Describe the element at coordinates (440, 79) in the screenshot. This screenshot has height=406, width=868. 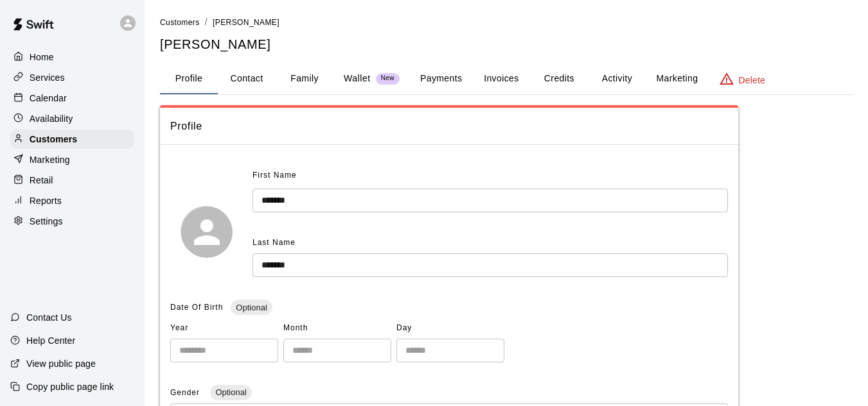
I see `button: Payments` at that location.